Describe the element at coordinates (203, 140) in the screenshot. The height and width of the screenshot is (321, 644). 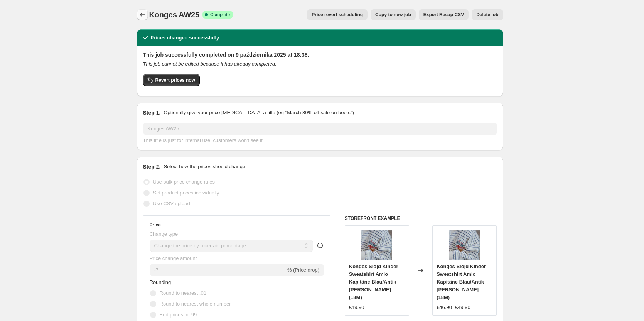
I see `span: This title is just for internal use, customers won't see it` at that location.